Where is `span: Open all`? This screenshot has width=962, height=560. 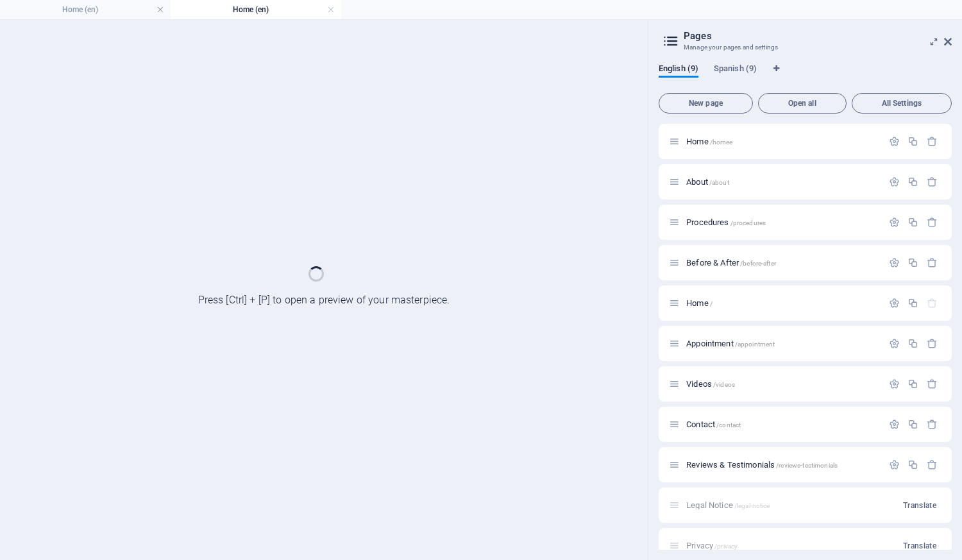 span: Open all is located at coordinates (802, 104).